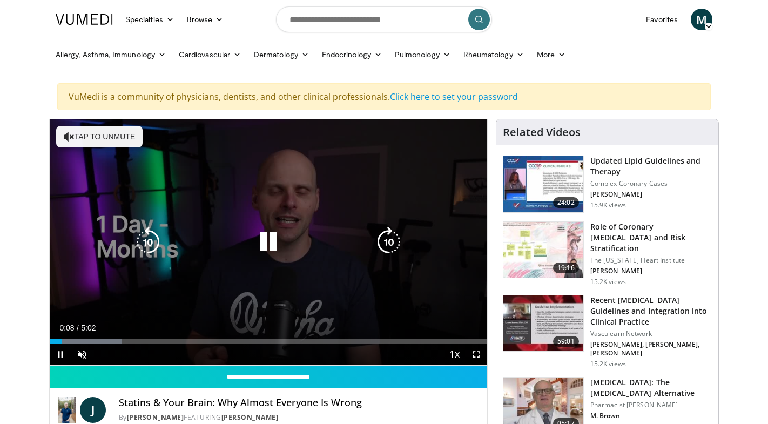 This screenshot has width=768, height=424. Describe the element at coordinates (566, 202) in the screenshot. I see `span: 24:02` at that location.